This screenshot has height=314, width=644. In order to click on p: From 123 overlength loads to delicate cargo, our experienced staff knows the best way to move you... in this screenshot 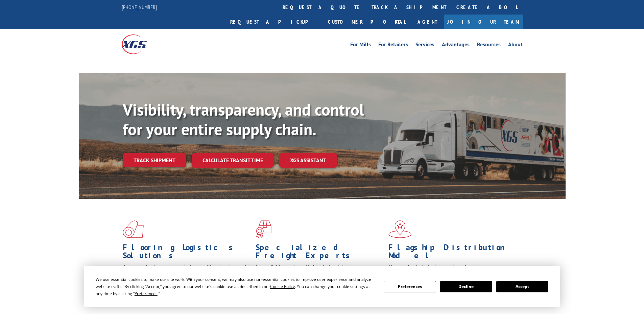, I will do `click(320, 278)`.